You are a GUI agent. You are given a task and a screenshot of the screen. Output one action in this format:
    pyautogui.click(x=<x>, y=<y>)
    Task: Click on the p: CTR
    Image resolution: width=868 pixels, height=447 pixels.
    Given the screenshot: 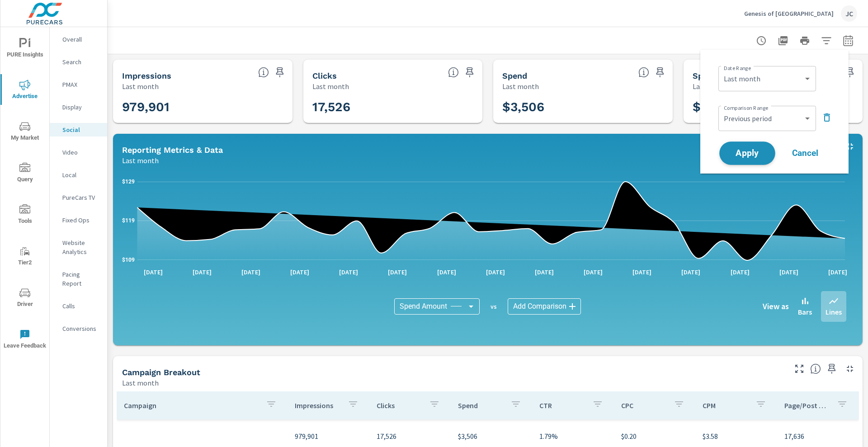 What is the action you would take?
    pyautogui.click(x=562, y=406)
    